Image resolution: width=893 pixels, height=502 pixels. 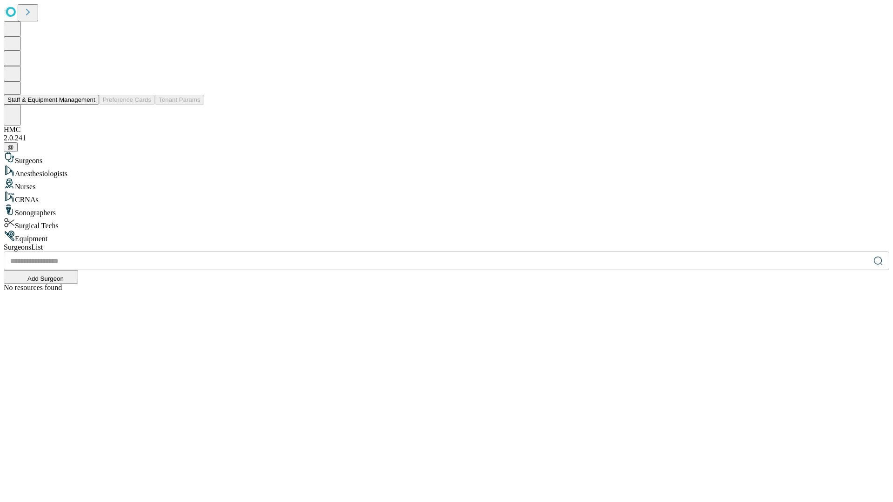 I want to click on div: No resources found, so click(x=446, y=288).